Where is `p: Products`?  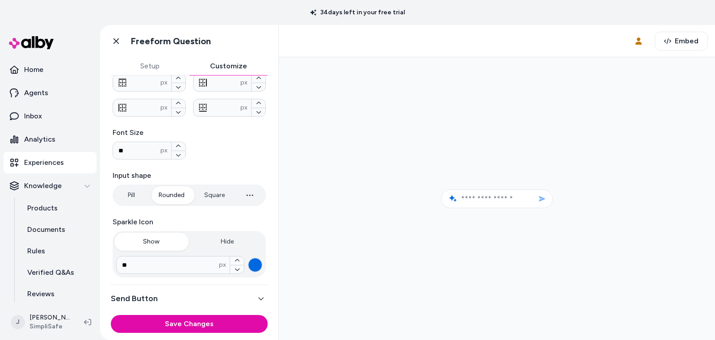
p: Products is located at coordinates (42, 208).